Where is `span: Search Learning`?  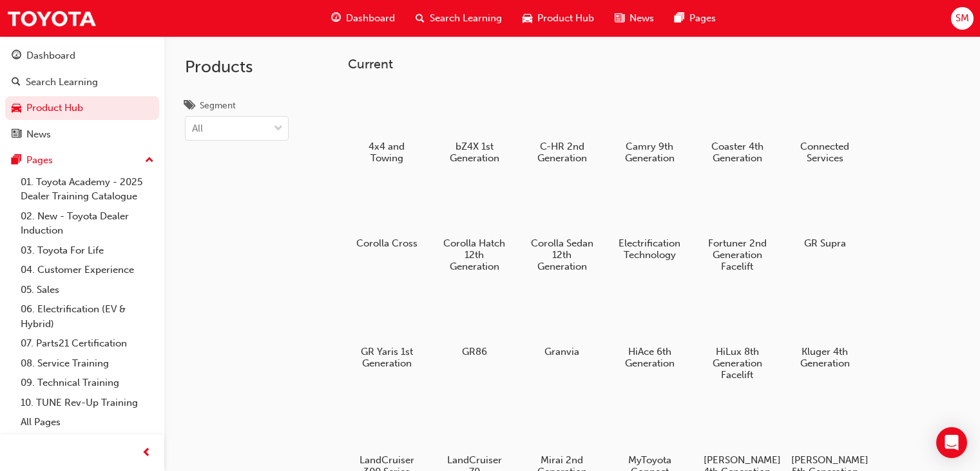
span: Search Learning is located at coordinates (466, 18).